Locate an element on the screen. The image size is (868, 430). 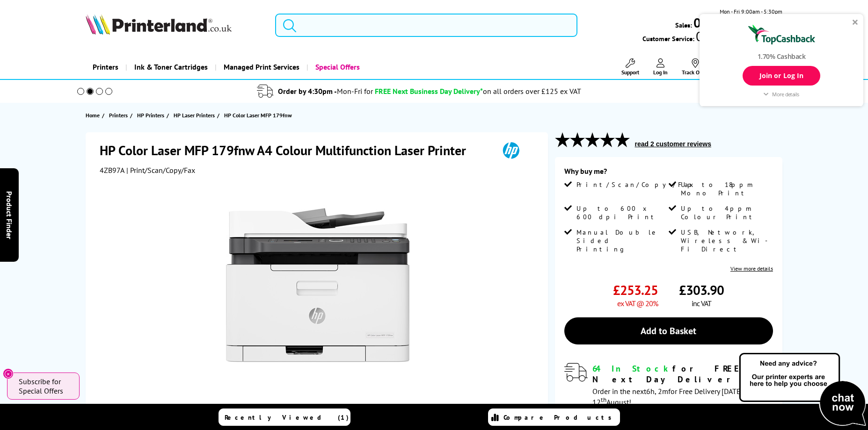
a: Log In is located at coordinates (660, 67).